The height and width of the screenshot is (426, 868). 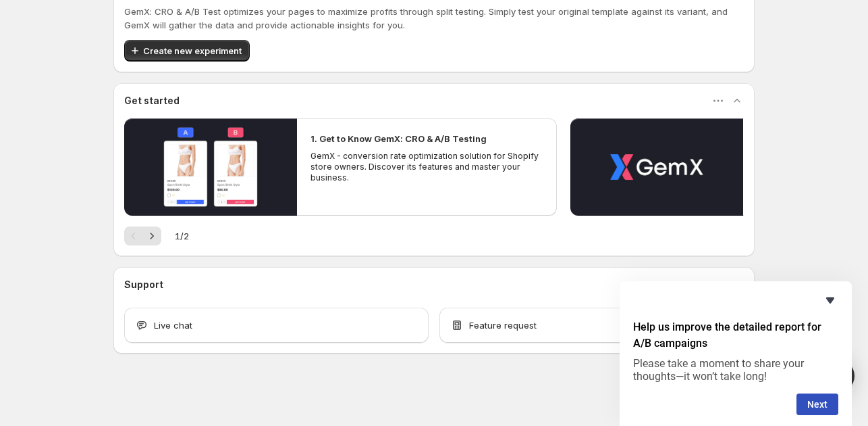 What do you see at coordinates (152, 101) in the screenshot?
I see `h3: Get started` at bounding box center [152, 101].